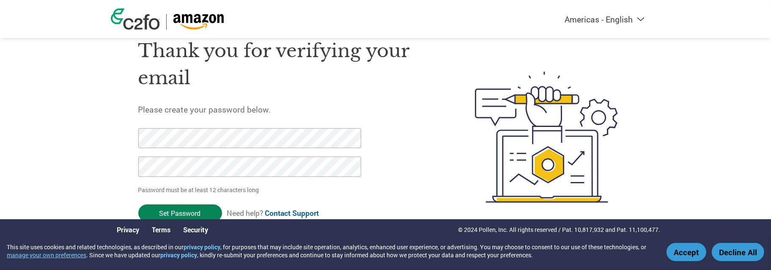 The image size is (771, 270). I want to click on input: Set Password, so click(180, 213).